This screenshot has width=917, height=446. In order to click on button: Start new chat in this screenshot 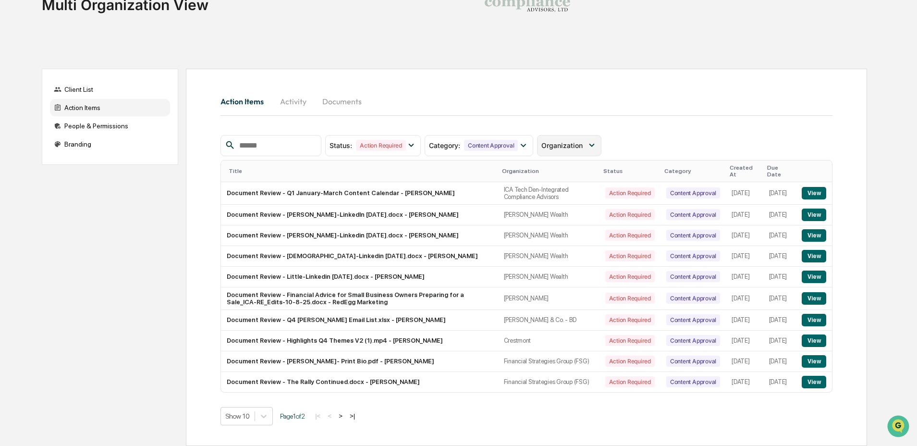, I will do `click(169, 82)`.